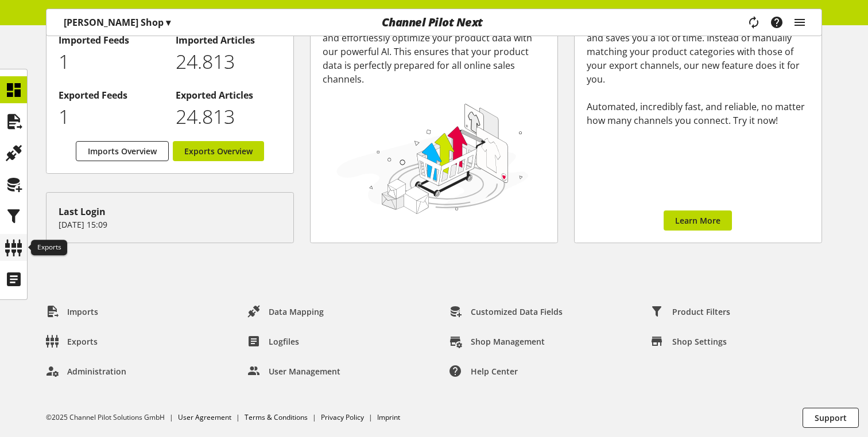 Image resolution: width=868 pixels, height=437 pixels. What do you see at coordinates (389, 417) in the screenshot?
I see `a: Imprint` at bounding box center [389, 417].